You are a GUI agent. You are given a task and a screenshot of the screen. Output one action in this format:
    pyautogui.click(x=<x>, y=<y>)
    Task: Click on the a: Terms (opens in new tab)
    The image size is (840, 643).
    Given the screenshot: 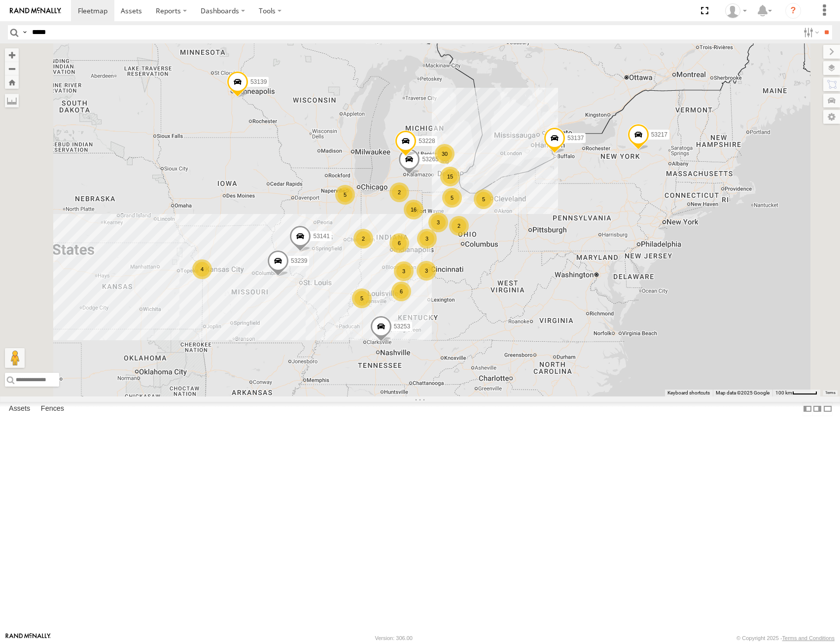 What is the action you would take?
    pyautogui.click(x=830, y=393)
    